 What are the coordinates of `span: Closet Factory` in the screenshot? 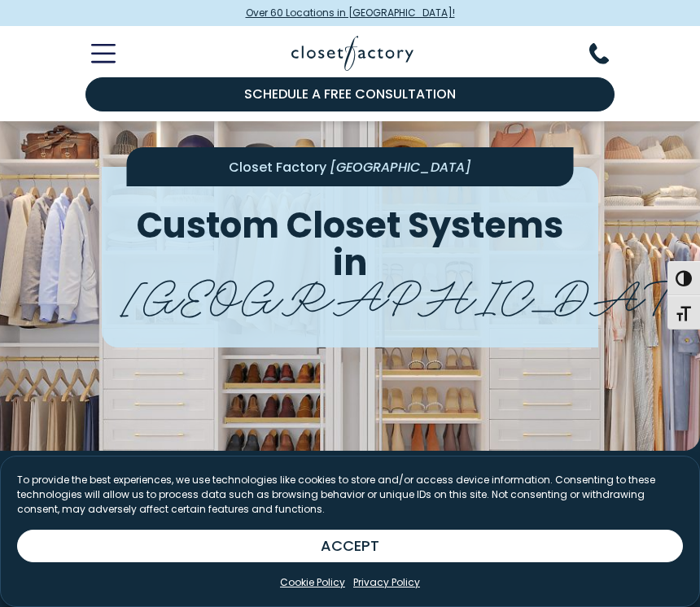 It's located at (278, 167).